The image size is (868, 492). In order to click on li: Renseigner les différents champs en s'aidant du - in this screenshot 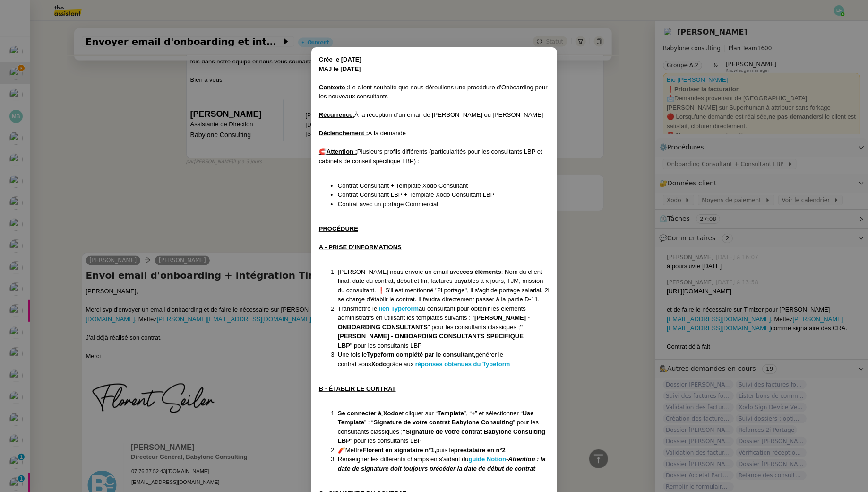, I will do `click(444, 463)`.